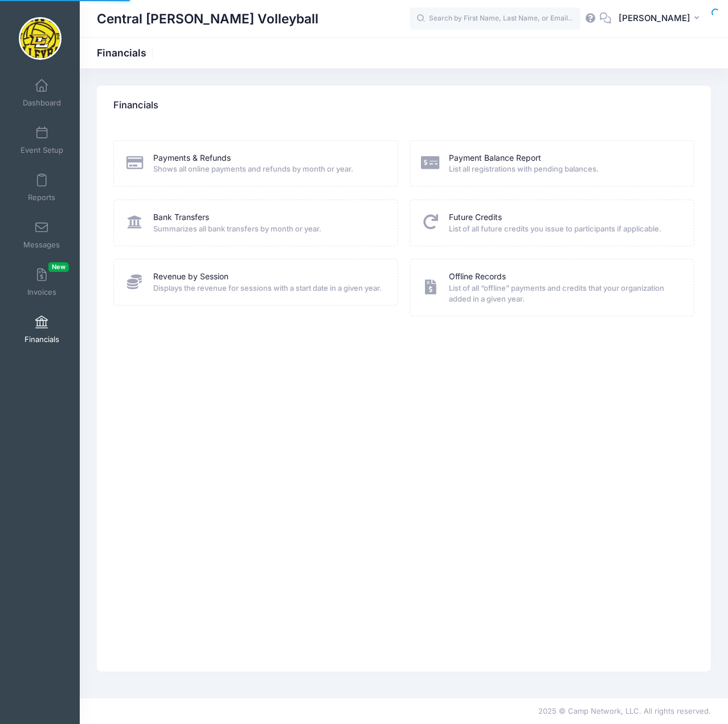 The image size is (728, 724). Describe the element at coordinates (625, 711) in the screenshot. I see `span: 2025 © Camp Network, LLC. All rights reserved.` at that location.